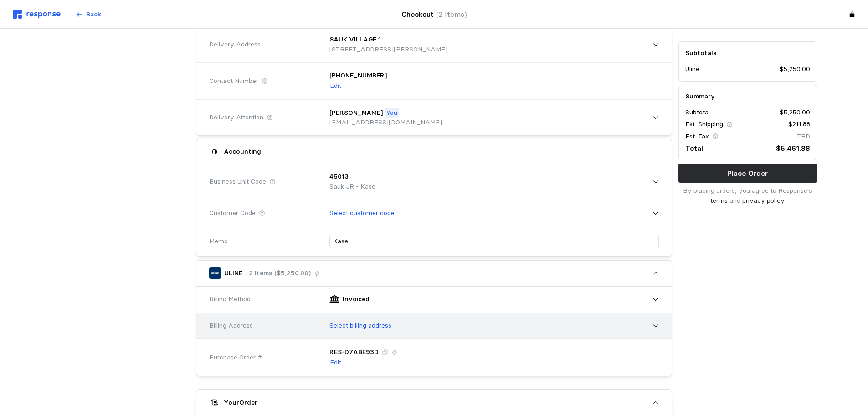 The image size is (868, 415). I want to click on p: By placing orders, you agree to Response's and, so click(747, 195).